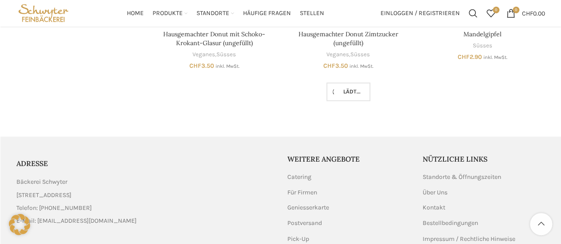  Describe the element at coordinates (434, 208) in the screenshot. I see `a: Kontakt` at that location.